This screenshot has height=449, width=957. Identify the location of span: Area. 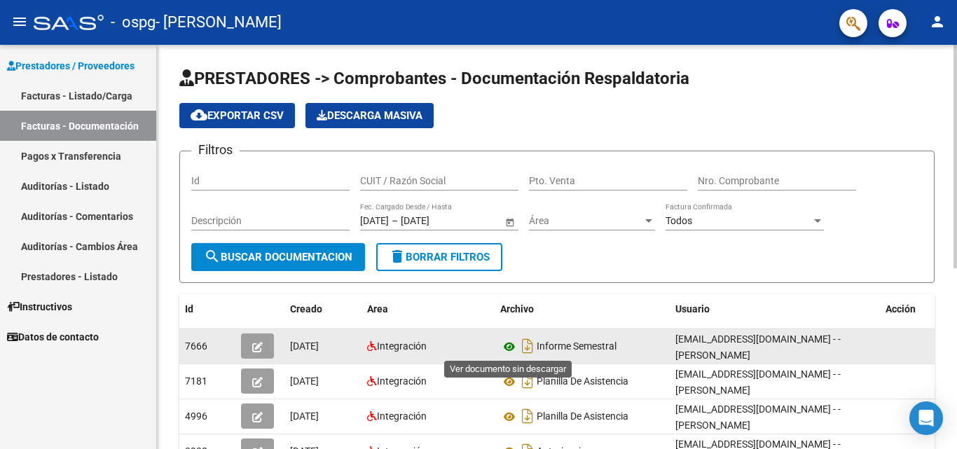
(378, 309).